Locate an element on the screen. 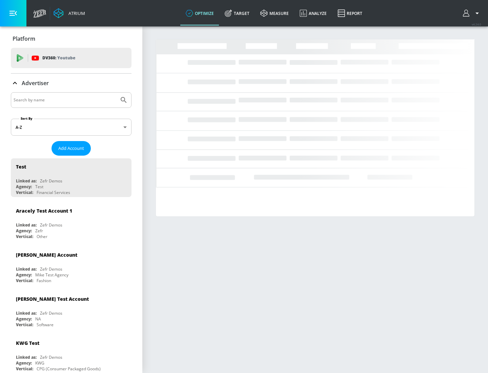 Image resolution: width=488 pixels, height=373 pixels. a: Report is located at coordinates (350, 13).